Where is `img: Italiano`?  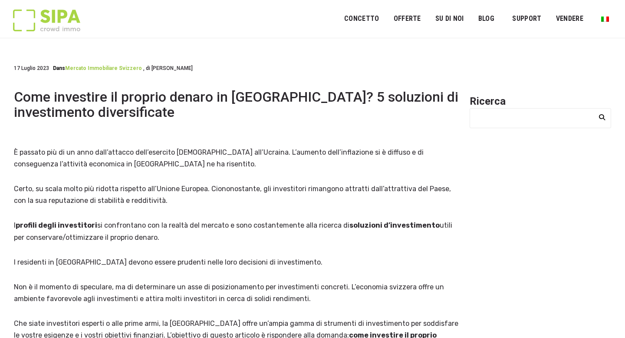
img: Italiano is located at coordinates (605, 19).